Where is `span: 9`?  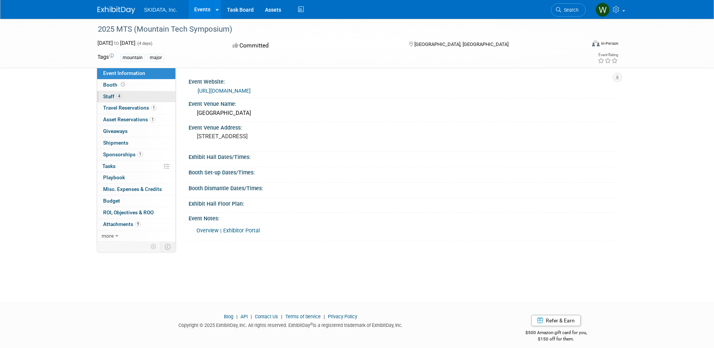 span: 9 is located at coordinates (138, 224).